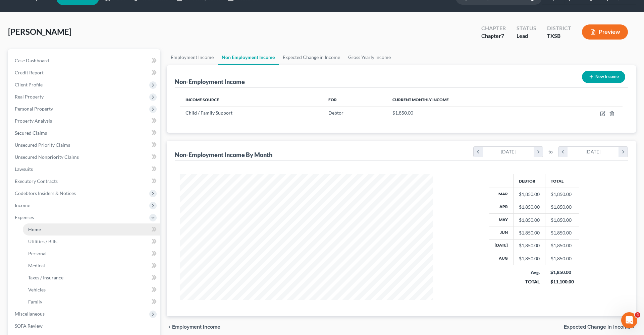  Describe the element at coordinates (34, 109) in the screenshot. I see `span: Personal Property` at that location.